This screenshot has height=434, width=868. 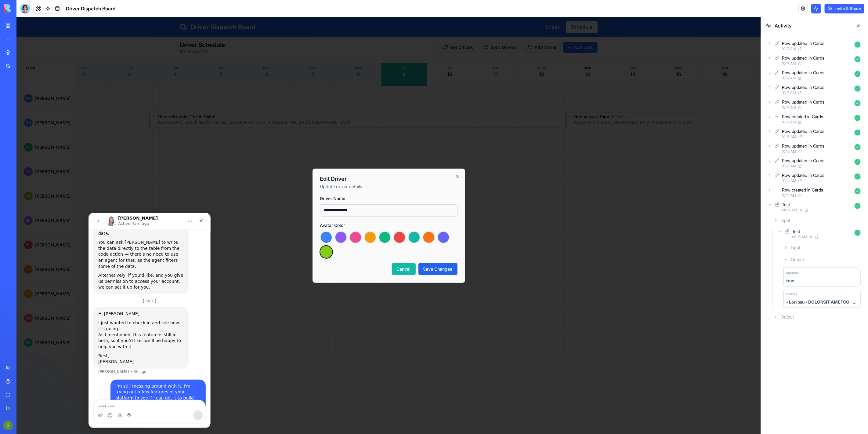 What do you see at coordinates (792, 294) in the screenshot?
I see `span: names` at bounding box center [792, 294].